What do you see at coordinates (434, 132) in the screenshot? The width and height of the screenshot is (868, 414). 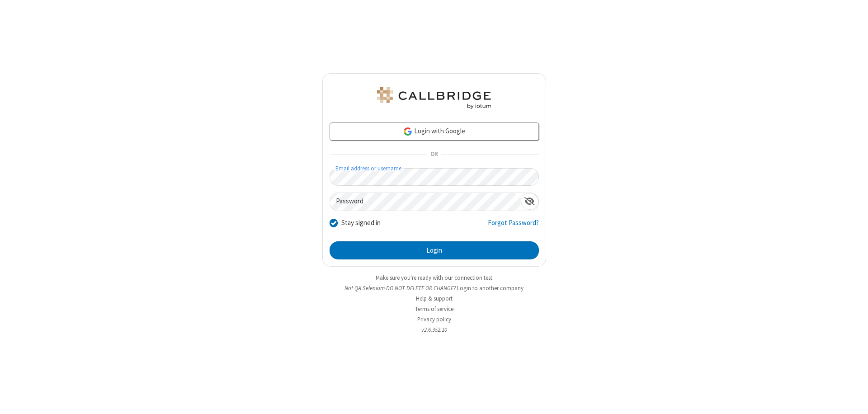 I see `a: Login with Google` at bounding box center [434, 132].